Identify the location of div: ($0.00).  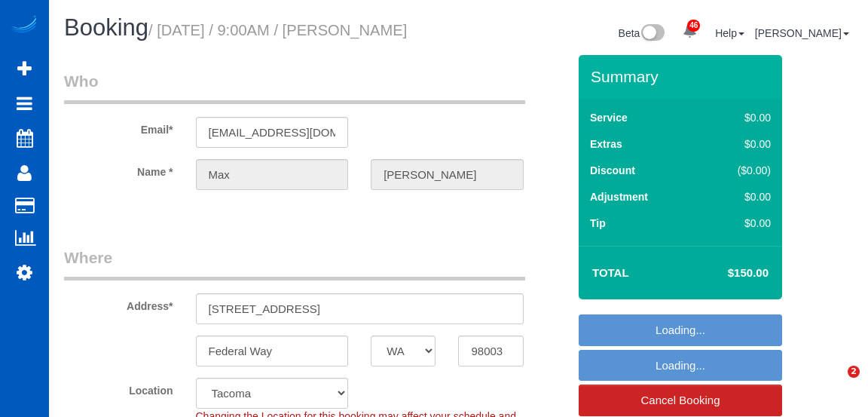
(738, 170).